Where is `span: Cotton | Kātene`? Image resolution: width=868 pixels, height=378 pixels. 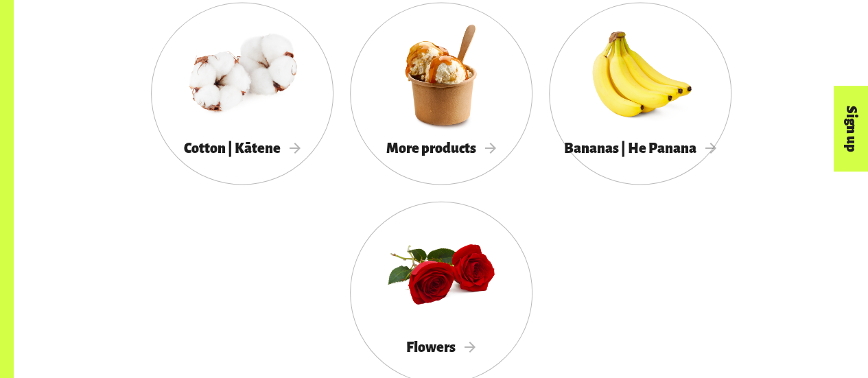
span: Cotton | Kātene is located at coordinates (242, 148).